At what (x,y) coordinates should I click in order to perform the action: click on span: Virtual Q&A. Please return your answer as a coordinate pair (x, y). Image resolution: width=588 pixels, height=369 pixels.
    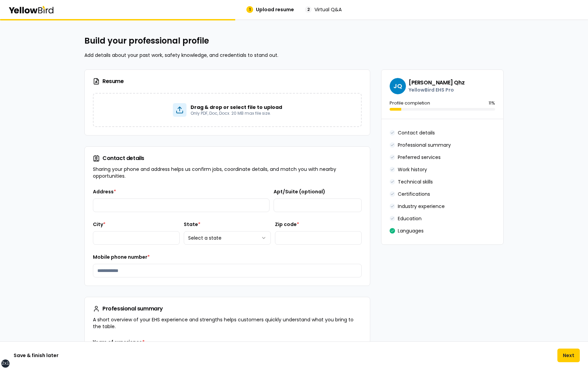
    Looking at the image, I should click on (328, 9).